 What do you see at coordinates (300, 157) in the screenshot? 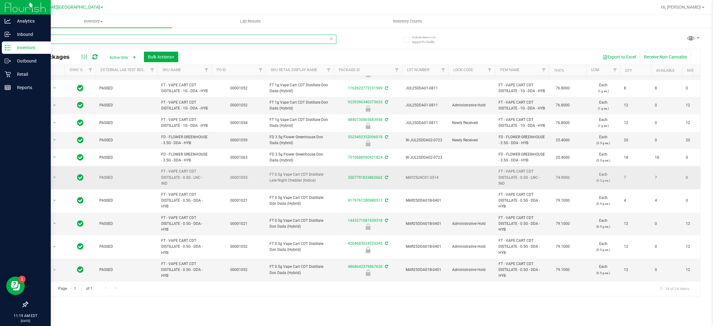
I see `span: FD 3.5g Flower Greenhouse Don Dada (Hybrid)` at bounding box center [300, 157].